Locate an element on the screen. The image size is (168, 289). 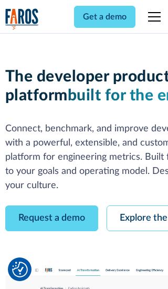
a: home is located at coordinates (22, 19).